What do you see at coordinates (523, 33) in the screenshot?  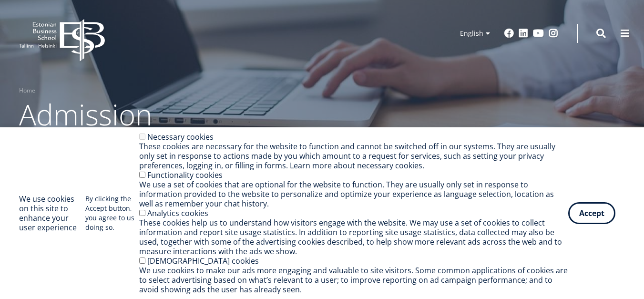 I see `a: Linkedin` at bounding box center [523, 33].